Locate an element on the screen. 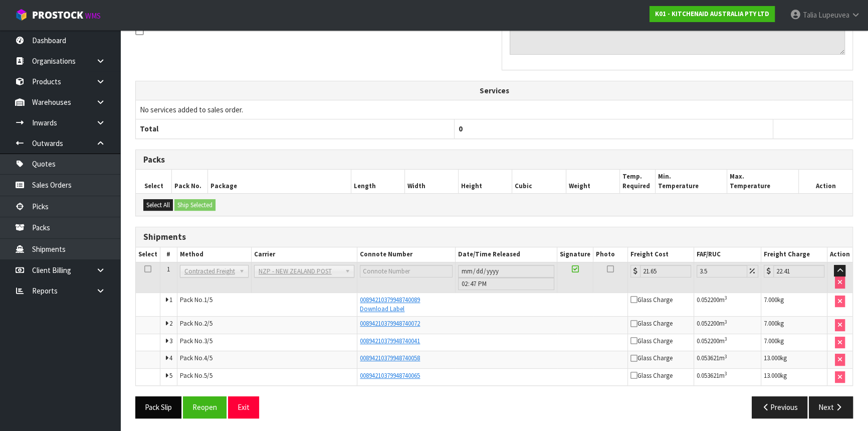 The width and height of the screenshot is (868, 431). th: Photo is located at coordinates (611, 255).